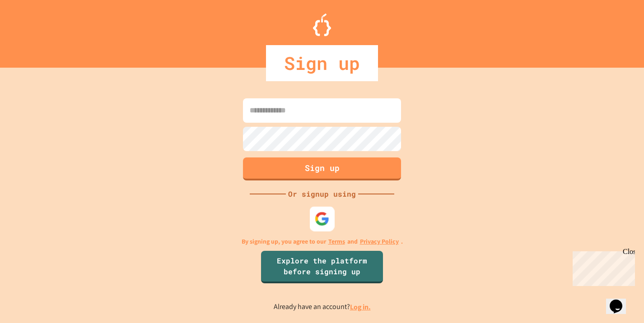  I want to click on img: Logo.svg, so click(322, 25).